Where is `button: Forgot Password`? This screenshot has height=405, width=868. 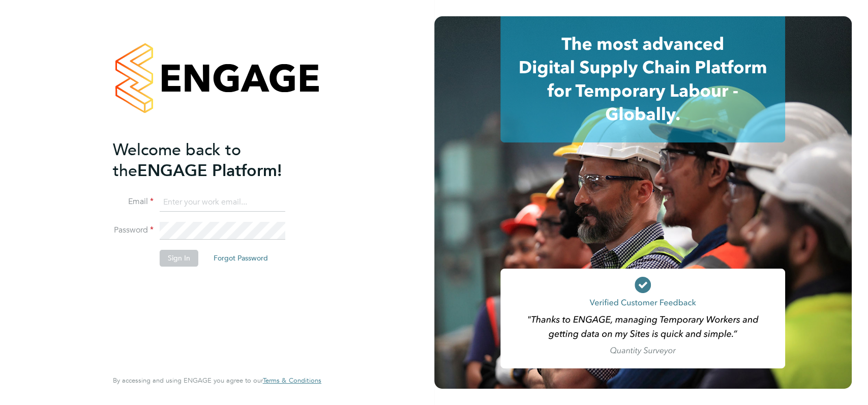 button: Forgot Password is located at coordinates (241, 258).